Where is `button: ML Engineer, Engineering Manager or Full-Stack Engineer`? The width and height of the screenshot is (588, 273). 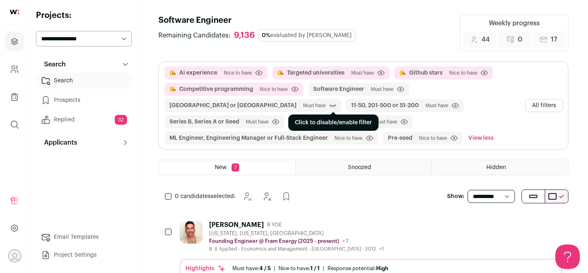 button: ML Engineer, Engineering Manager or Full-Stack Engineer is located at coordinates (249, 138).